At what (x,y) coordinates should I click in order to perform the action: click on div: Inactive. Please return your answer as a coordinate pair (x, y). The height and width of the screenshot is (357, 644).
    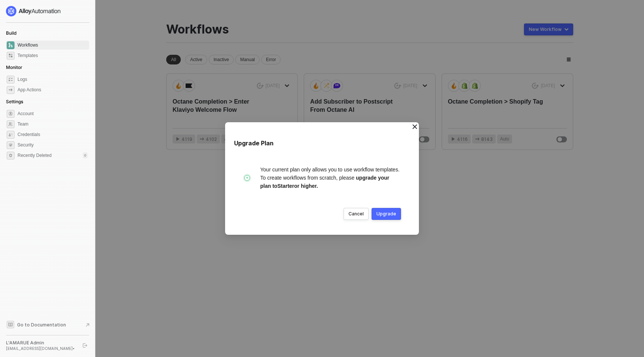
    Looking at the image, I should click on (221, 60).